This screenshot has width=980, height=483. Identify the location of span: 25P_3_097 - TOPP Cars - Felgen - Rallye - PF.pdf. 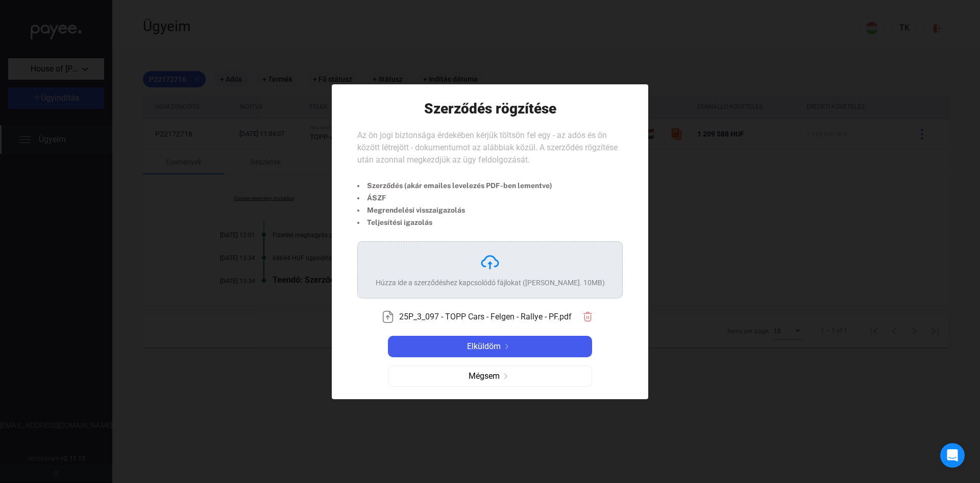
(485, 317).